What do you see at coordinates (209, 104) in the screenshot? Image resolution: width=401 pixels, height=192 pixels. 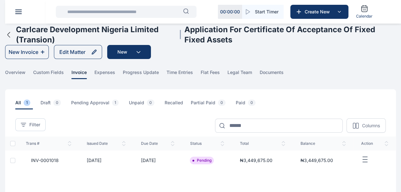 I see `span: Partial Paid` at bounding box center [209, 104].